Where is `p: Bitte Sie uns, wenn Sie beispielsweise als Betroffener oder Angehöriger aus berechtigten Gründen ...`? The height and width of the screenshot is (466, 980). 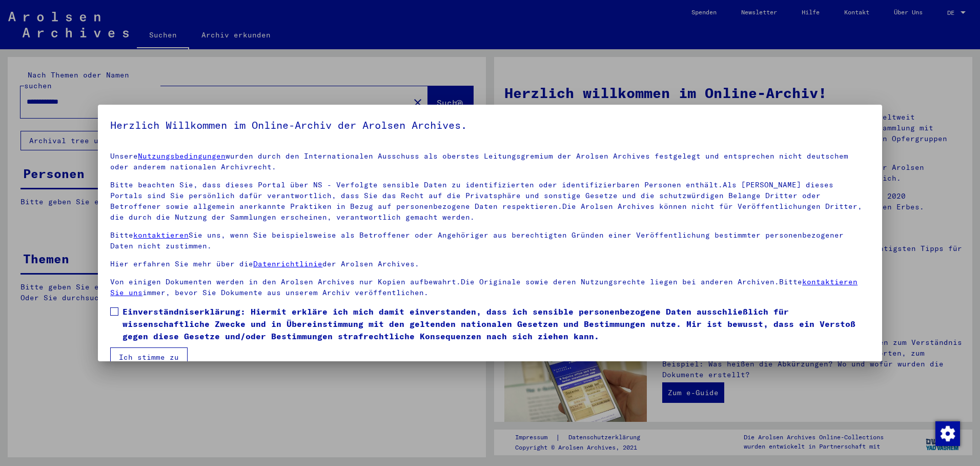
p: Bitte Sie uns, wenn Sie beispielsweise als Betroffener oder Angehöriger aus berechtigten Gründen ... is located at coordinates (490, 241).